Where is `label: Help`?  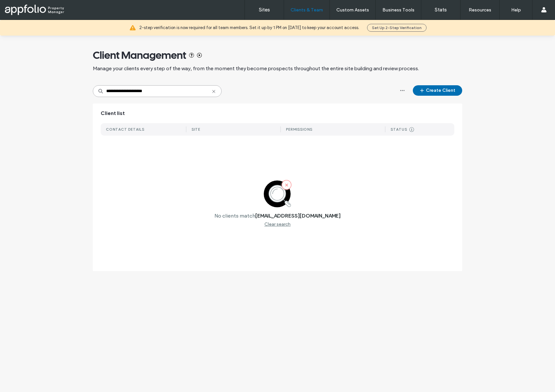
label: Help is located at coordinates (516, 10).